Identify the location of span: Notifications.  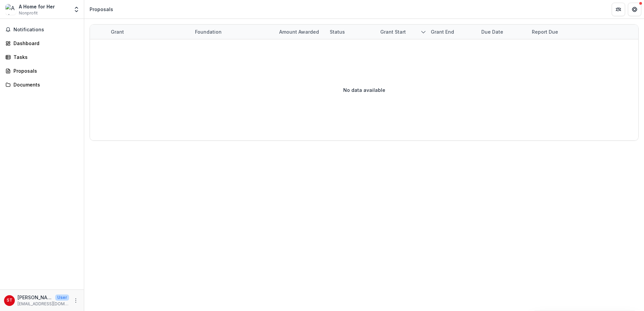
(46, 30).